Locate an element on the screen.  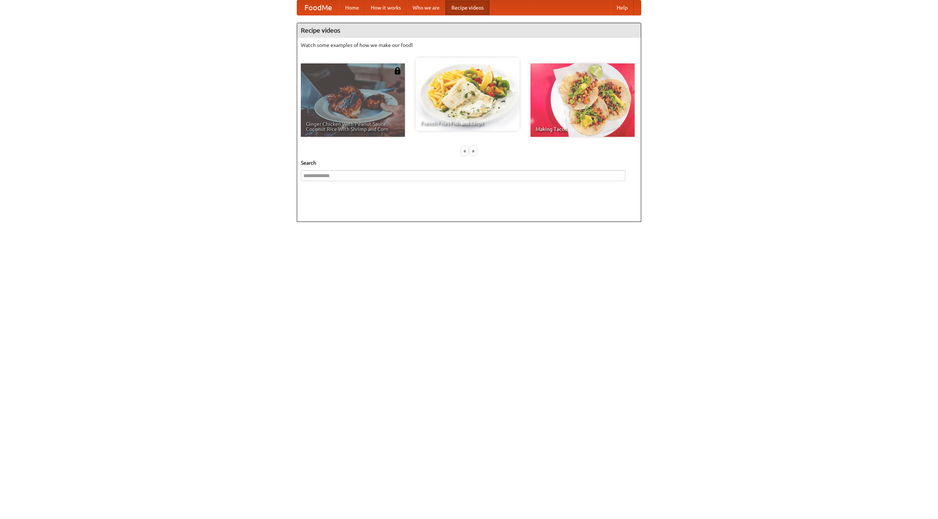
img: 483408.png is located at coordinates (398, 71).